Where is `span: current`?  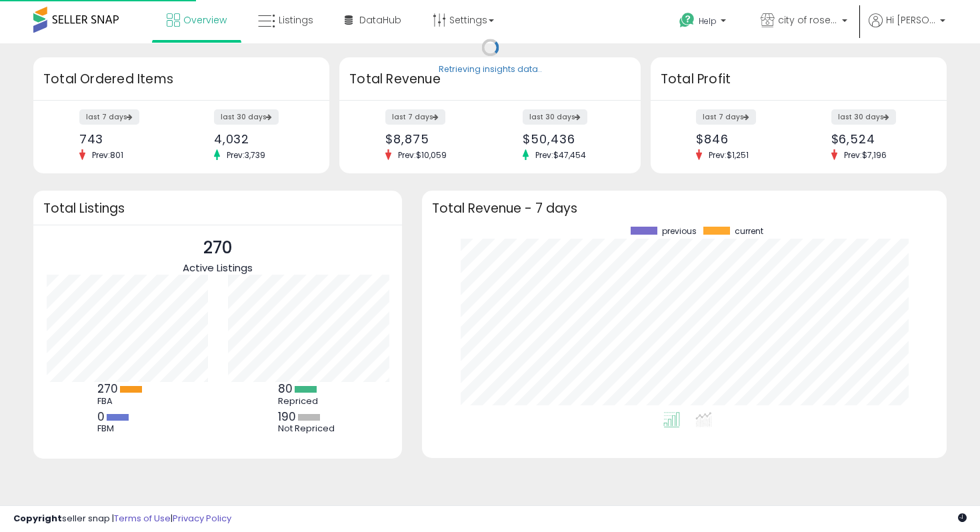
span: current is located at coordinates (749, 231).